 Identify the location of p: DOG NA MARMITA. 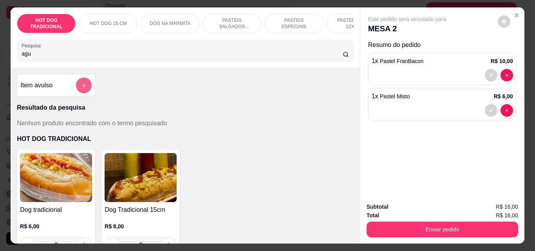
(170, 23).